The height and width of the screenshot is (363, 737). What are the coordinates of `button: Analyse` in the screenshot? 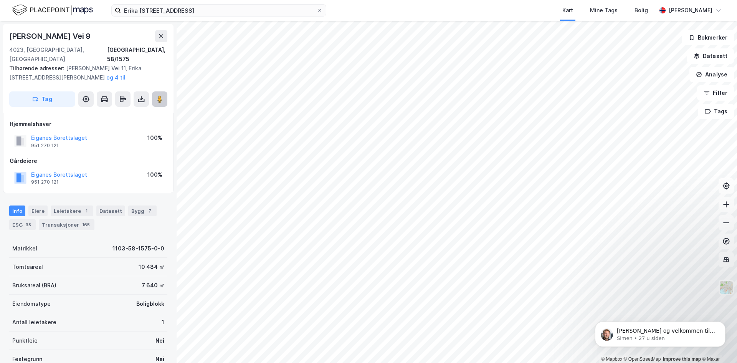 It's located at (712, 74).